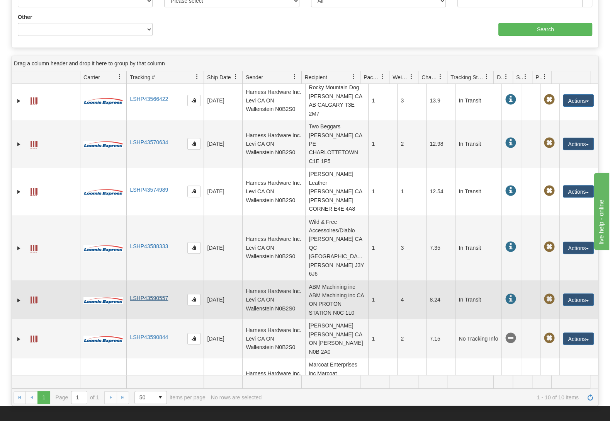 The width and height of the screenshot is (610, 421). What do you see at coordinates (236, 77) in the screenshot?
I see `a: Ship Date filter column settings` at bounding box center [236, 77].